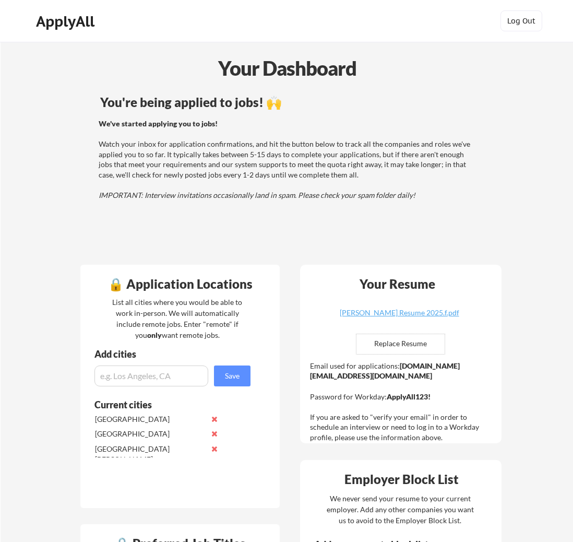 The height and width of the screenshot is (542, 573). Describe the element at coordinates (180, 284) in the screenshot. I see `div: 🔒 Application Locations` at that location.